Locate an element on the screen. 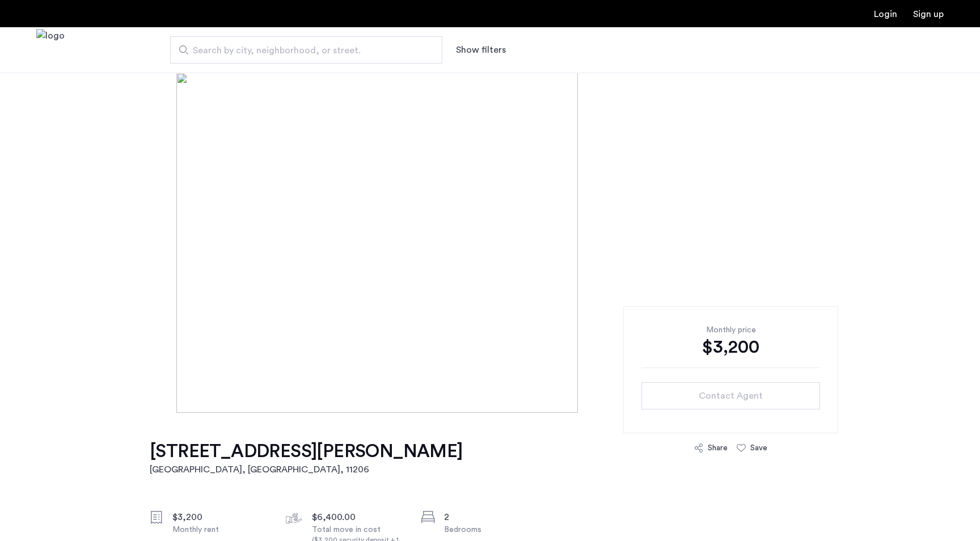 The height and width of the screenshot is (541, 980). div: 2 is located at coordinates (492, 517).